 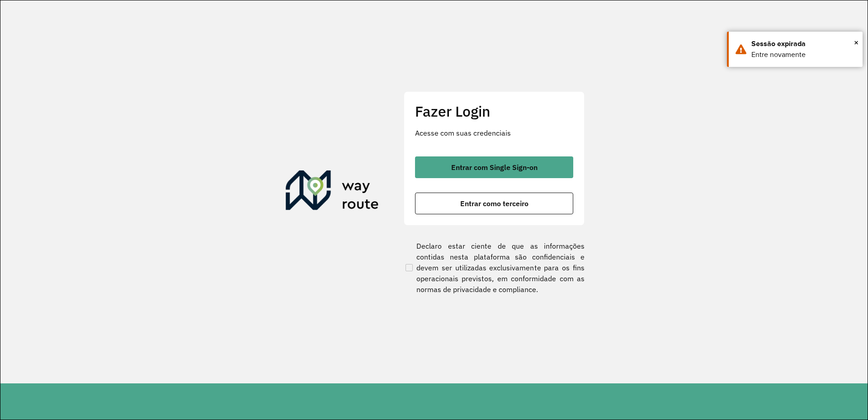 What do you see at coordinates (856, 42) in the screenshot?
I see `button: Close` at bounding box center [856, 42].